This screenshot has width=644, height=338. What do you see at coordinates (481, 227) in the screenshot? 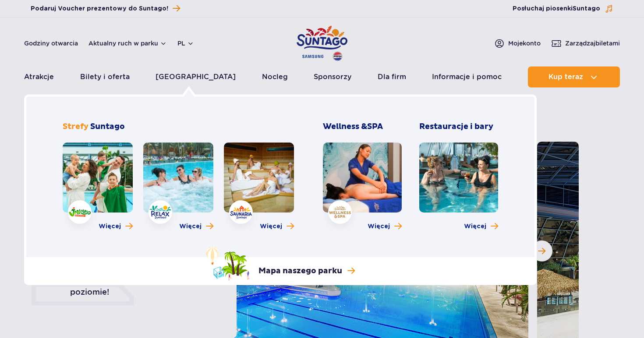
I see `a: Więcej o Restauracje i bary` at bounding box center [481, 227].